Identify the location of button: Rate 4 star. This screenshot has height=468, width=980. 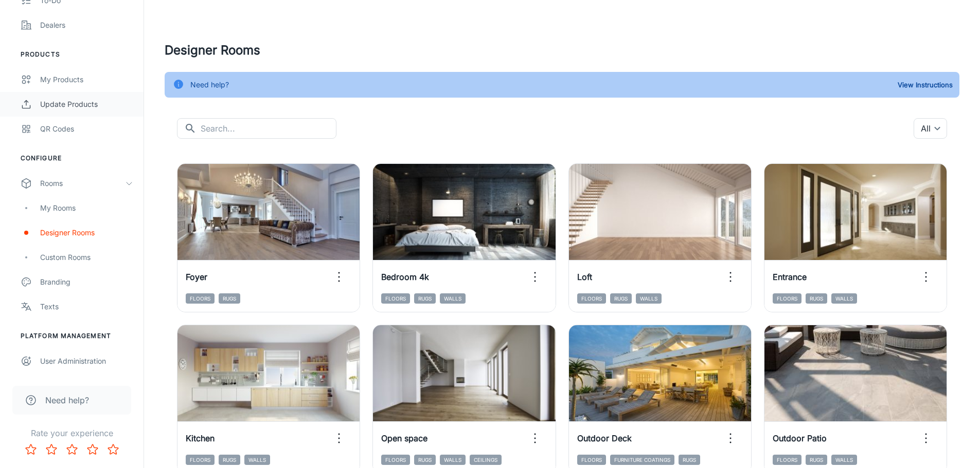
(93, 450).